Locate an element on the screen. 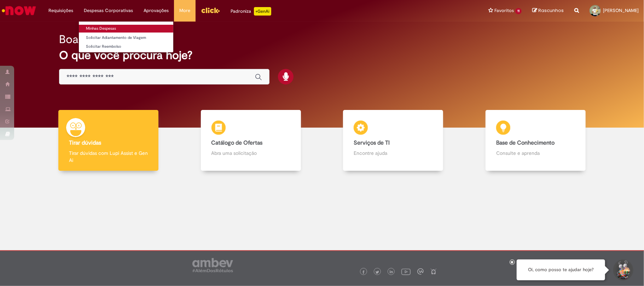  p: Consulte e aprenda is located at coordinates (536, 153).